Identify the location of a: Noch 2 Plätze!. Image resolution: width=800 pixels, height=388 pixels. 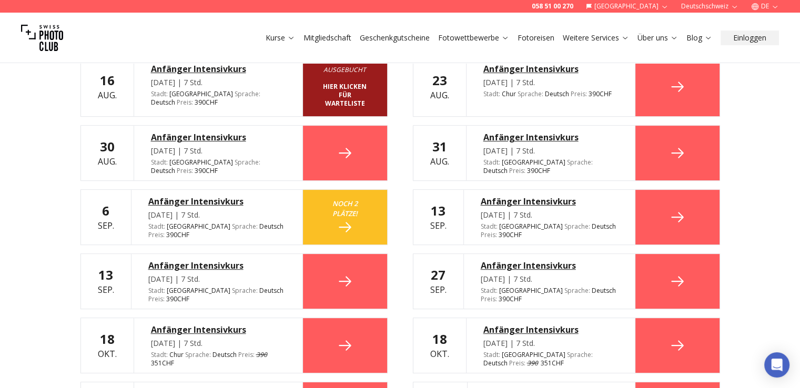
(345, 217).